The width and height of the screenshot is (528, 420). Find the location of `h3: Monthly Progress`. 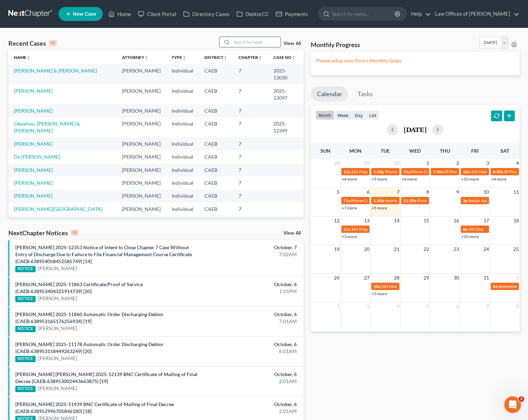

h3: Monthly Progress is located at coordinates (336, 45).